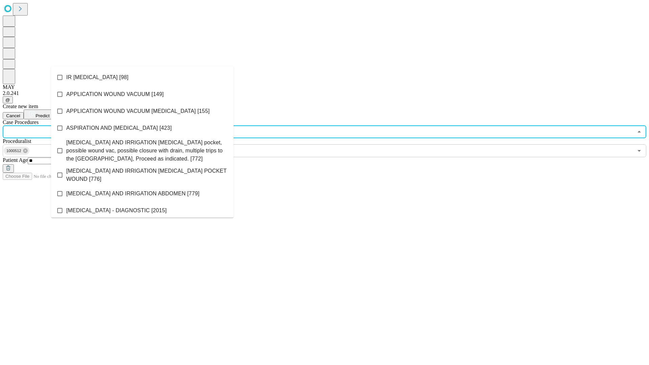  I want to click on span: Scheduled Procedure, so click(21, 122).